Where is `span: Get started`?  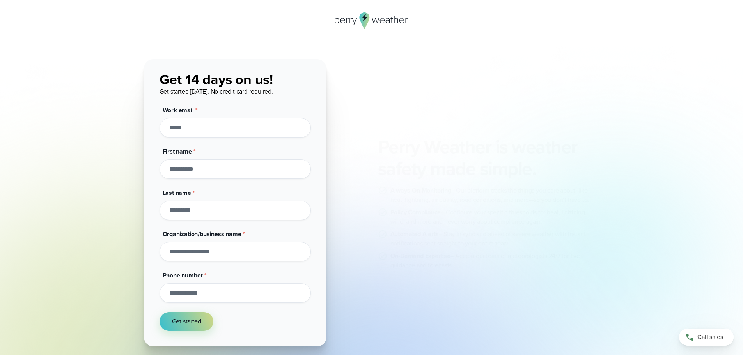 span: Get started is located at coordinates (186, 322).